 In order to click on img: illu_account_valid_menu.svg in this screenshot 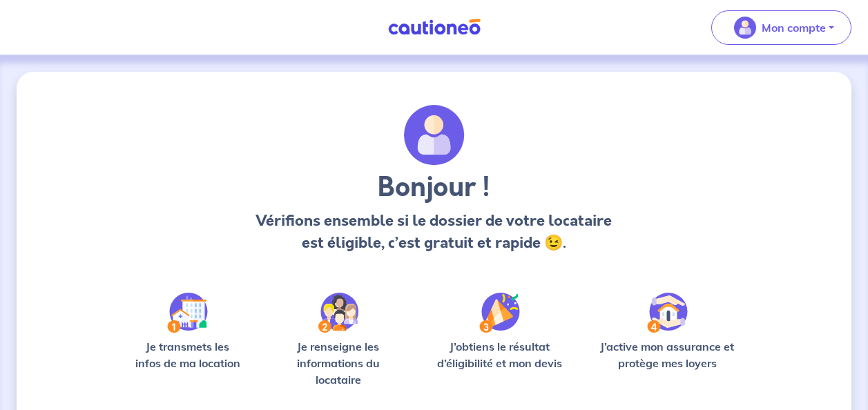, I will do `click(745, 27)`.